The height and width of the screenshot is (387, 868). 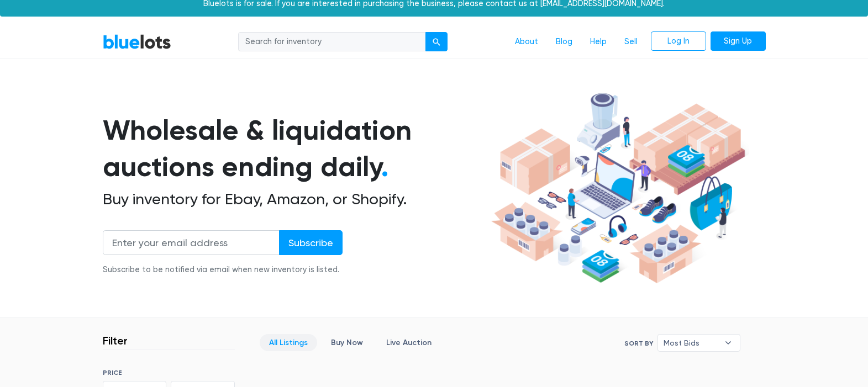 I want to click on div: Subscribe to be notified via email when new inventory is listed., so click(x=223, y=270).